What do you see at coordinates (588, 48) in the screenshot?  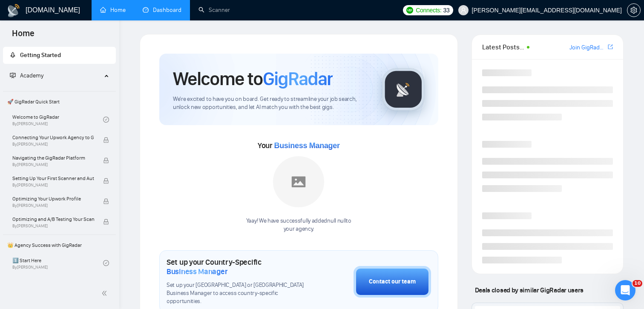 I see `a: Join GigRadar Slack Community` at bounding box center [588, 48].